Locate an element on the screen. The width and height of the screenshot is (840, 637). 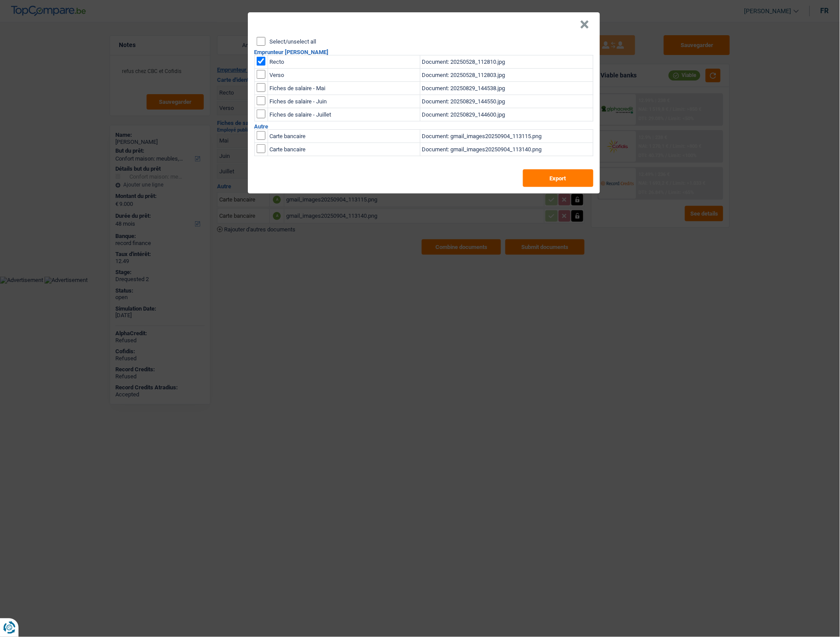
button: Close is located at coordinates (584, 25).